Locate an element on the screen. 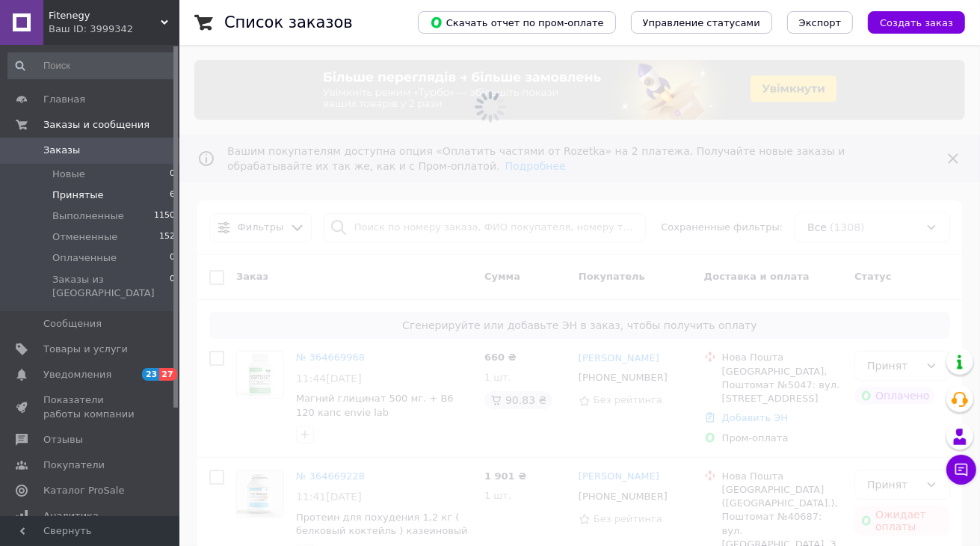 This screenshot has width=980, height=546. span: Заказы is located at coordinates (61, 150).